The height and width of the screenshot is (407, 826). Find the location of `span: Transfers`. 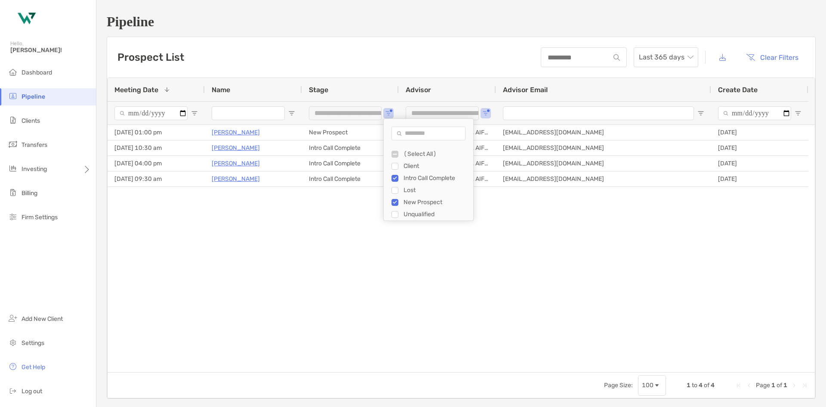

span: Transfers is located at coordinates (34, 145).